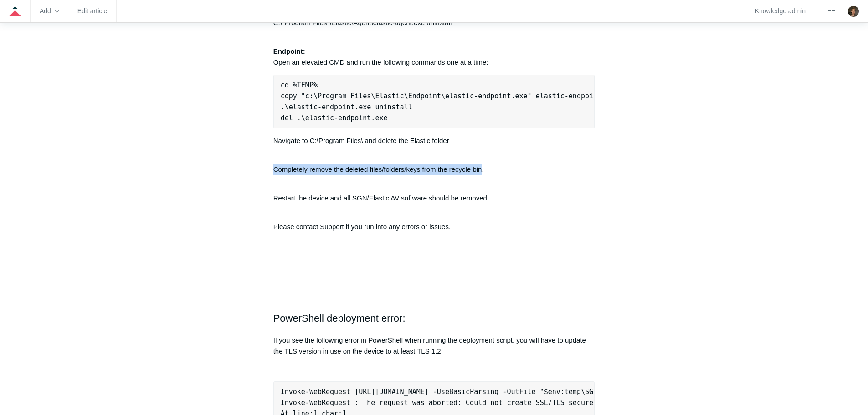 The height and width of the screenshot is (415, 868). Describe the element at coordinates (854, 11) in the screenshot. I see `img: user avatar` at that location.